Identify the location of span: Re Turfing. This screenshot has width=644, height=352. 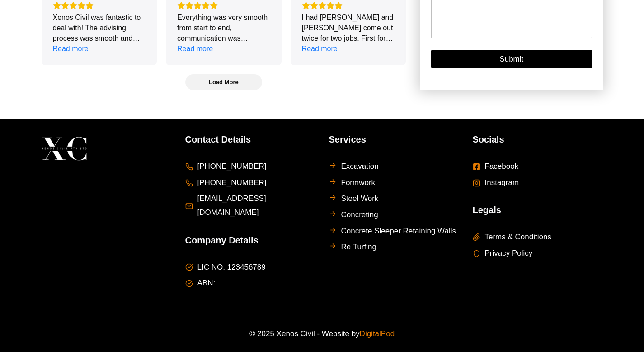
(358, 247).